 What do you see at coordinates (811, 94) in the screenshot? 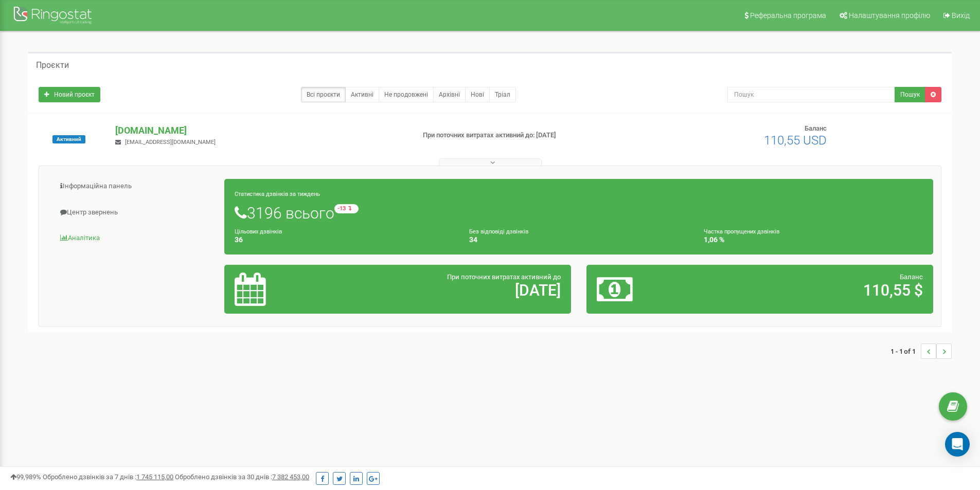
I see `input: Пошук` at bounding box center [811, 94].